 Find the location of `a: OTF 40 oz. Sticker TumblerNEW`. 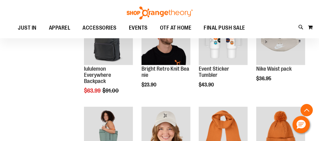

a: OTF 40 oz. Sticker TumblerNEW is located at coordinates (223, 41).